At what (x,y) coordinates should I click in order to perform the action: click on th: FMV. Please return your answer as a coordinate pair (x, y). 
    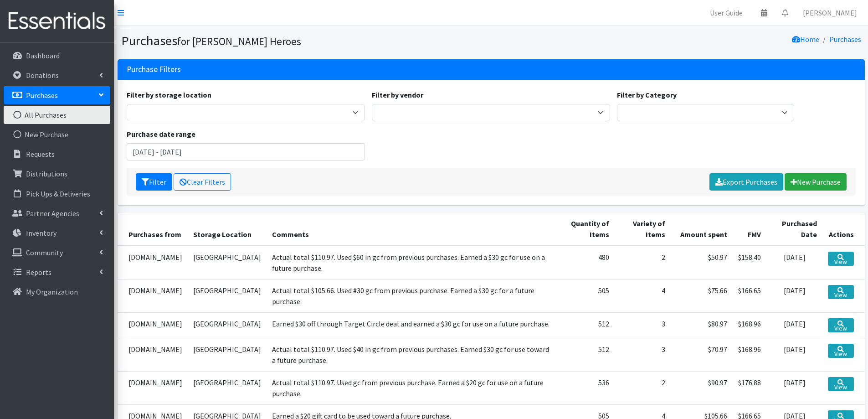
    Looking at the image, I should click on (750, 229).